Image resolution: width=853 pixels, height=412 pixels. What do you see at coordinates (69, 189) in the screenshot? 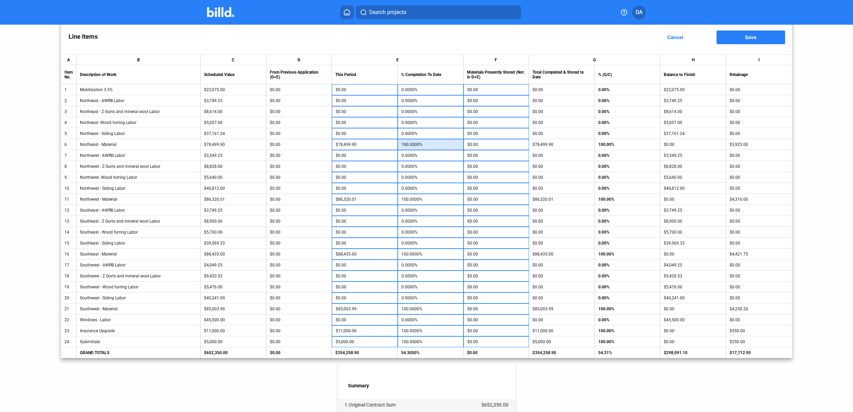
I see `div: 10` at bounding box center [69, 189].